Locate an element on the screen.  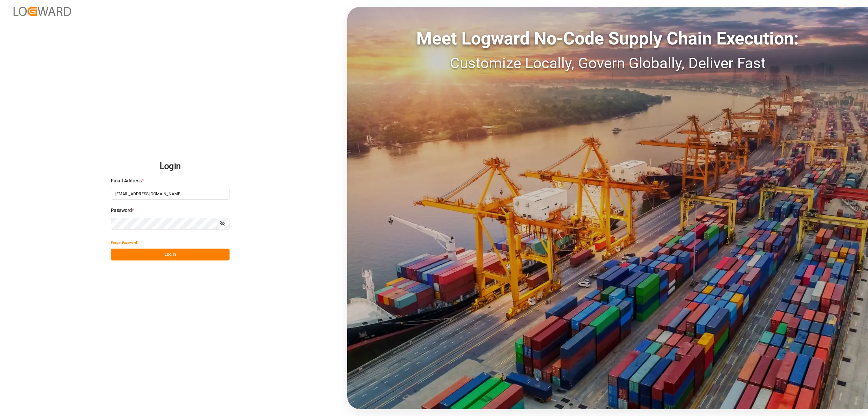
button: Forgot Password? is located at coordinates (125, 242).